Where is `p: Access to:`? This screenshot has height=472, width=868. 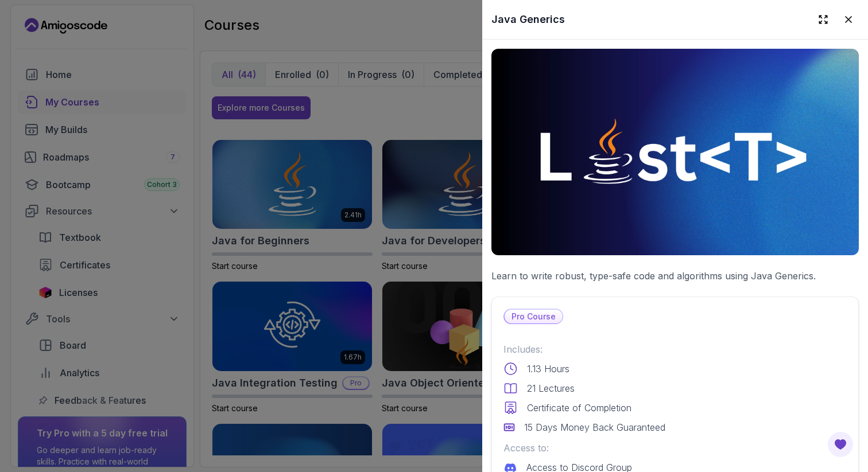
p: Access to: is located at coordinates (675, 448).